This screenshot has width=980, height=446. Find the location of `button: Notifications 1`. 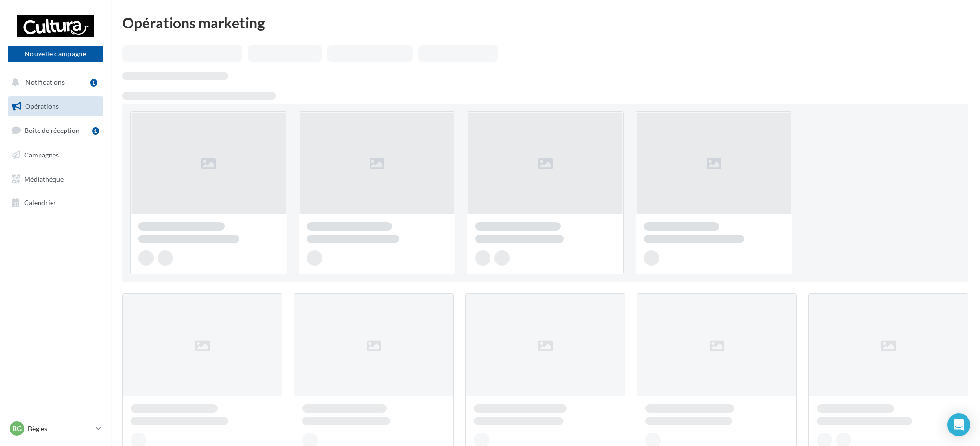

button: Notifications 1 is located at coordinates (54, 82).